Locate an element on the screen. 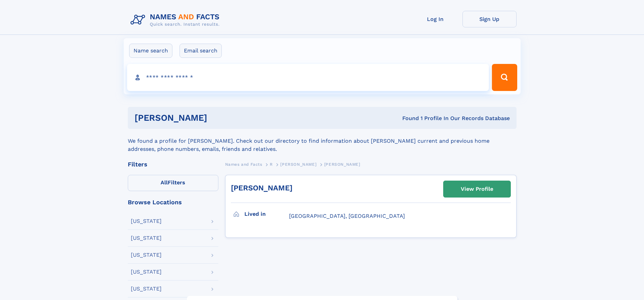 This screenshot has width=644, height=300. div: Found 1 Profile In Our Records Database is located at coordinates (407, 118).